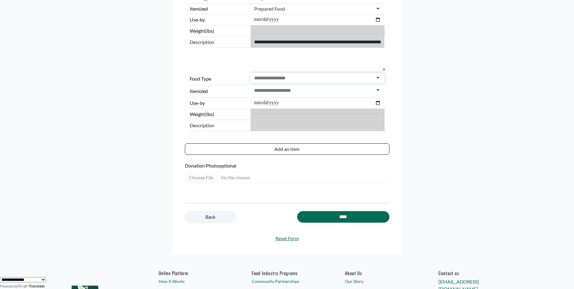 The height and width of the screenshot is (289, 574). I want to click on span: optional, so click(228, 165).